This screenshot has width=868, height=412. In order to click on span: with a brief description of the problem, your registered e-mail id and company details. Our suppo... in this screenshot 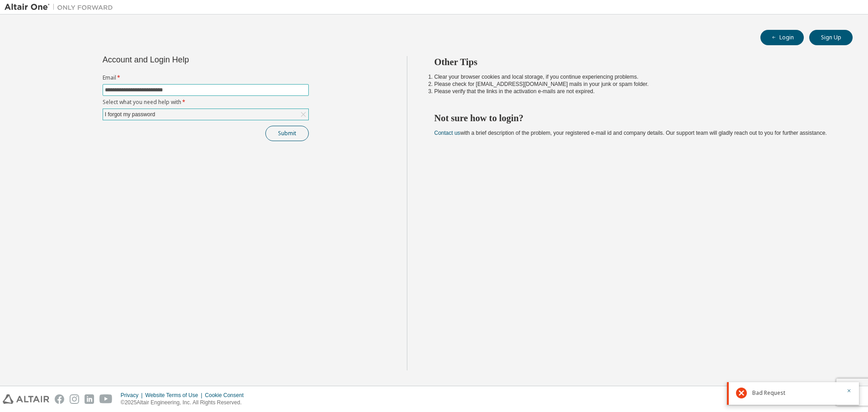, I will do `click(631, 133)`.